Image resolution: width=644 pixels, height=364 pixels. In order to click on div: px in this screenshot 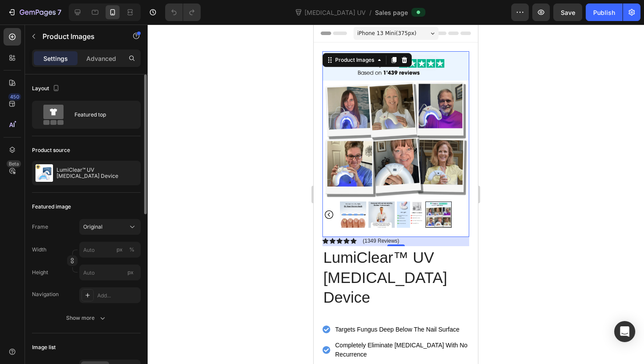, I will do `click(119, 250)`.